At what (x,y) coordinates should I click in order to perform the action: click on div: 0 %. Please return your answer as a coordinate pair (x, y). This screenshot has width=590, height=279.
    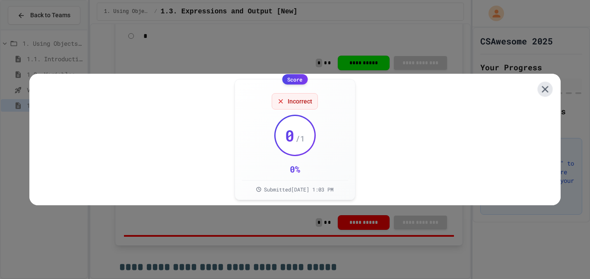
    Looking at the image, I should click on (295, 169).